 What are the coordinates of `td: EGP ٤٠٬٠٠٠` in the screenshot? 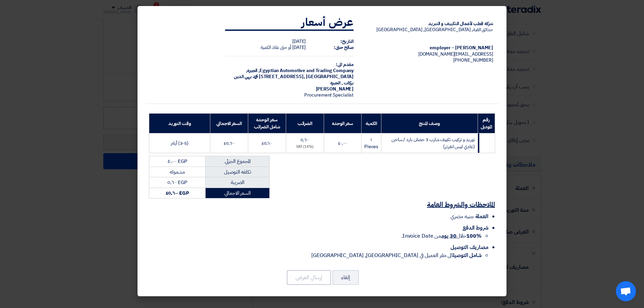 It's located at (177, 162).